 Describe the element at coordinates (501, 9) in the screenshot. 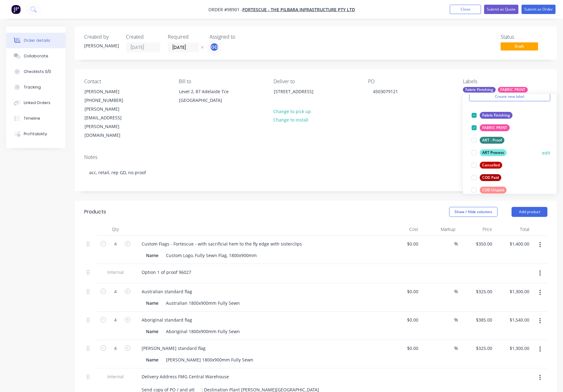

I see `button: Submit as Quote` at that location.